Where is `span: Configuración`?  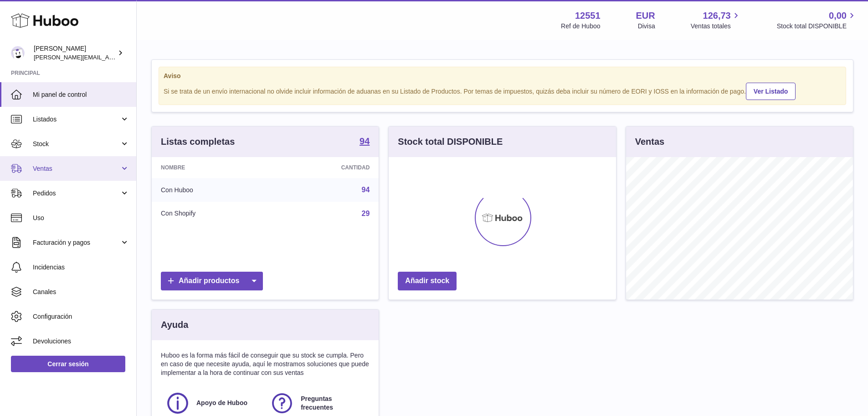
span: Configuración is located at coordinates (81, 316).